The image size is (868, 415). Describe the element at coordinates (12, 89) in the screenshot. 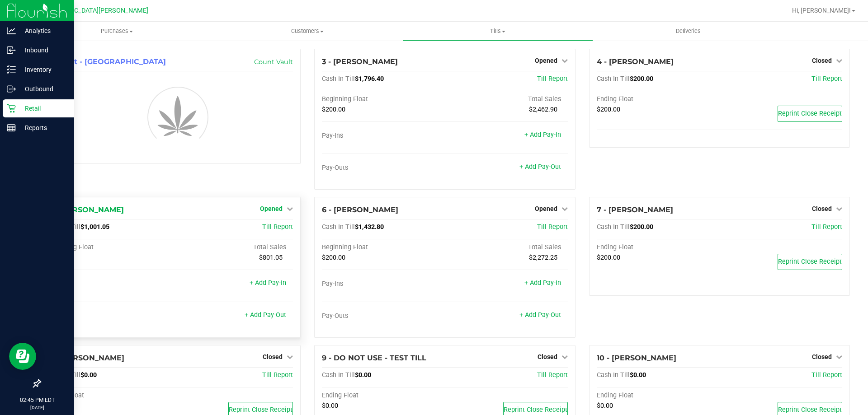

I see `inline-svg: Outbound` at that location.